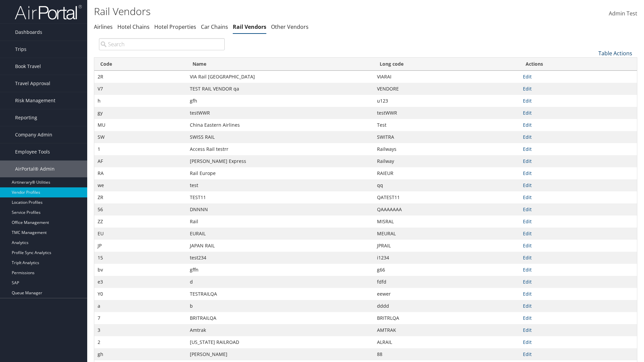  I want to click on img: airportal-logo.png, so click(49, 12).